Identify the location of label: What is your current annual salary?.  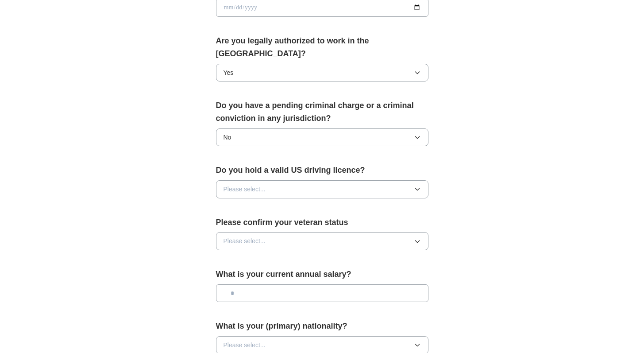
(322, 274).